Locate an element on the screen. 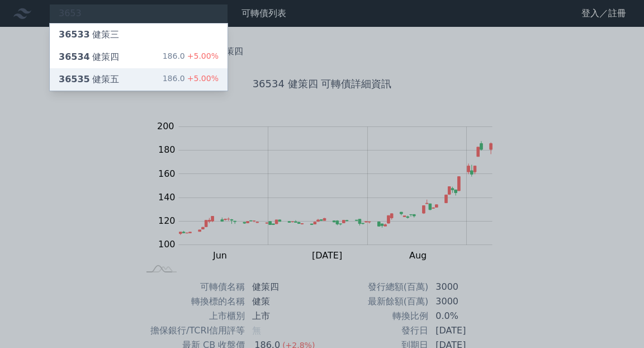 Image resolution: width=644 pixels, height=348 pixels. a: 36533健策三 is located at coordinates (138, 34).